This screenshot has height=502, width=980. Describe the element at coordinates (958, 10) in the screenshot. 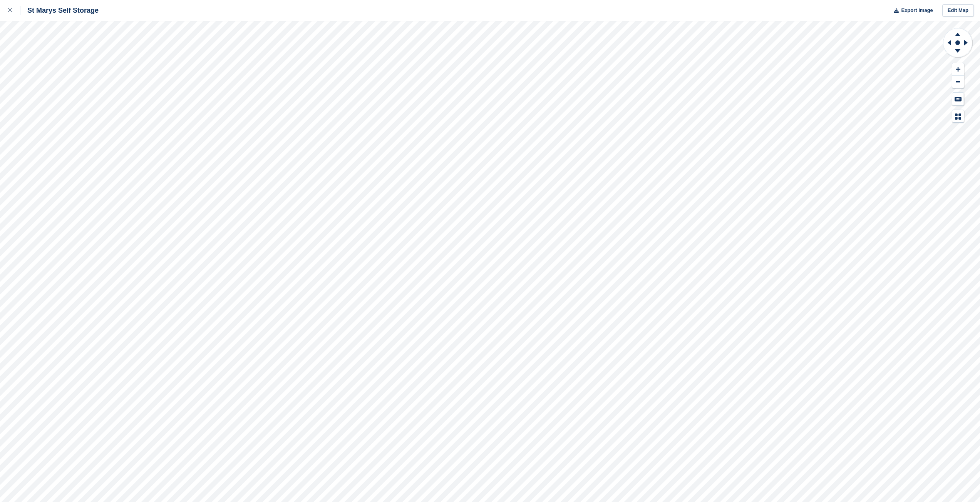

I see `a: Edit Map` at that location.